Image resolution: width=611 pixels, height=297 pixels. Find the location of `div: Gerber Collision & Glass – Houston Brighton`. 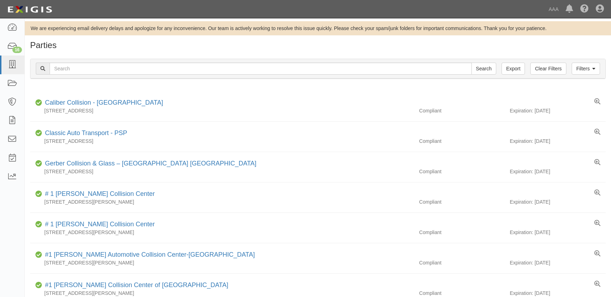

div: Gerber Collision & Glass – Houston Brighton is located at coordinates (149, 164).